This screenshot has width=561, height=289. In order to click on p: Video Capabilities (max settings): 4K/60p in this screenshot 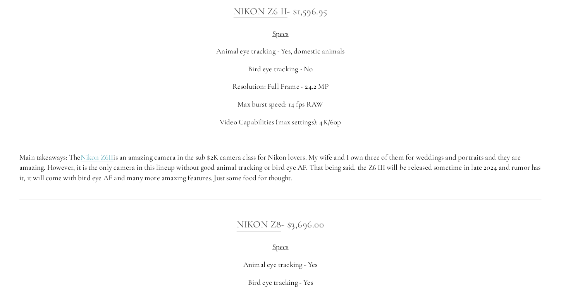, I will do `click(280, 122)`.